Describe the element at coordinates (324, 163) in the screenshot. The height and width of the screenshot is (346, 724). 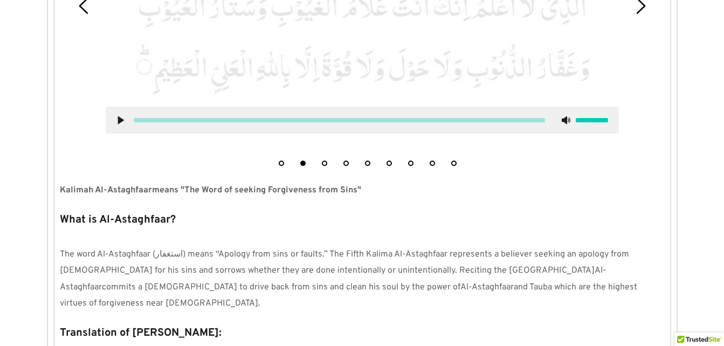
I see `button: 3 of 9` at that location.